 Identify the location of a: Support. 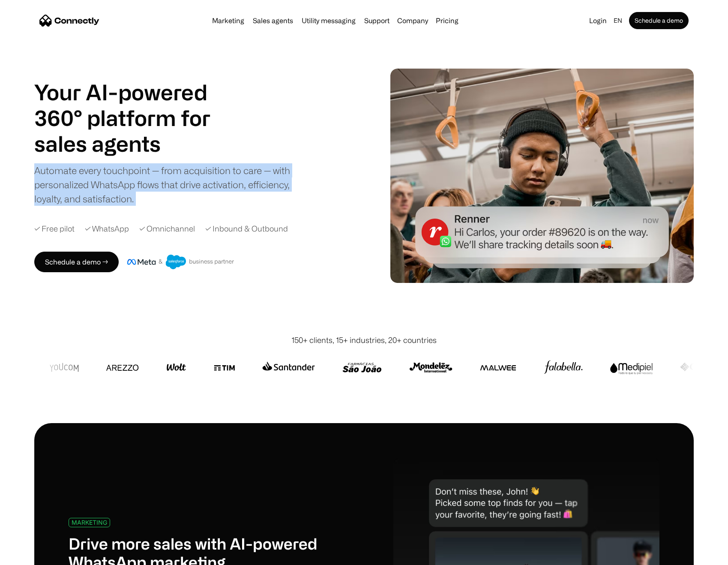
(377, 21).